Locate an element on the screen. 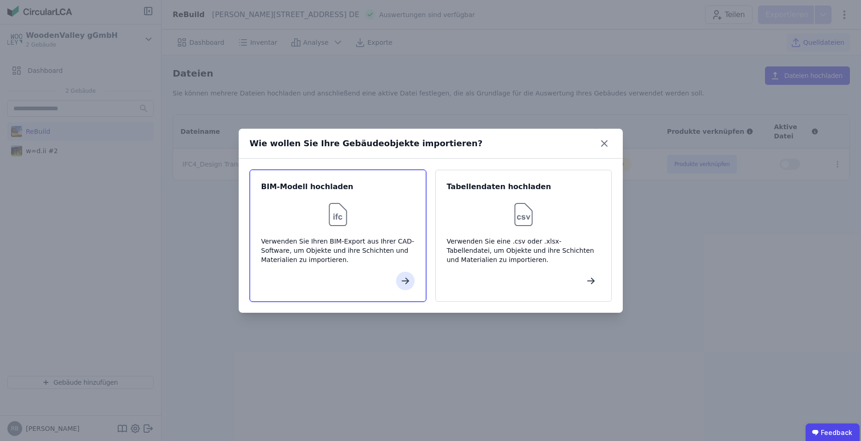  div: BIM-Modell hochladen is located at coordinates (338, 187).